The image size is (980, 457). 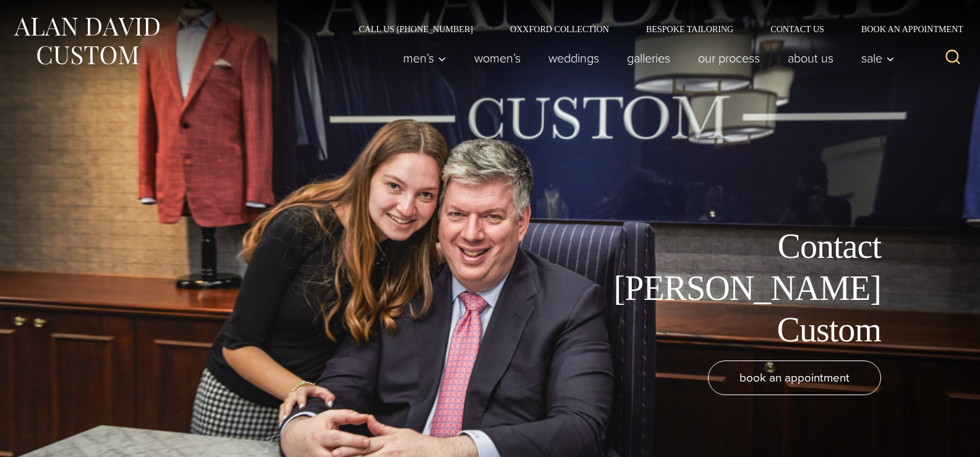 What do you see at coordinates (649, 58) in the screenshot?
I see `a: Galleries` at bounding box center [649, 58].